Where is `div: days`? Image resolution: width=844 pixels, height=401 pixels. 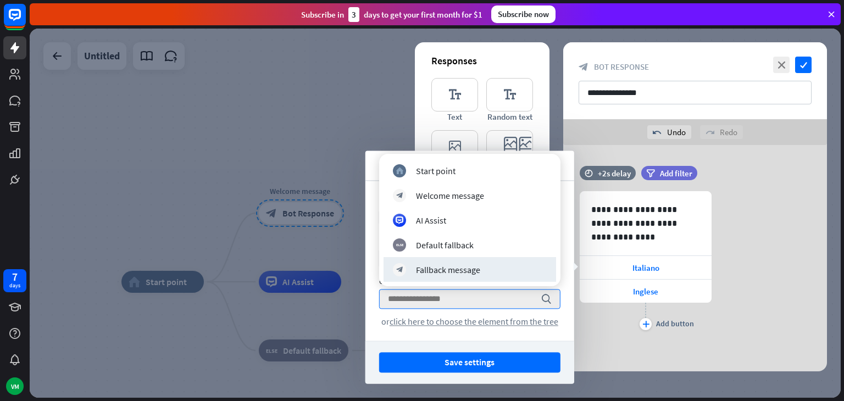 div: days is located at coordinates (15, 286).